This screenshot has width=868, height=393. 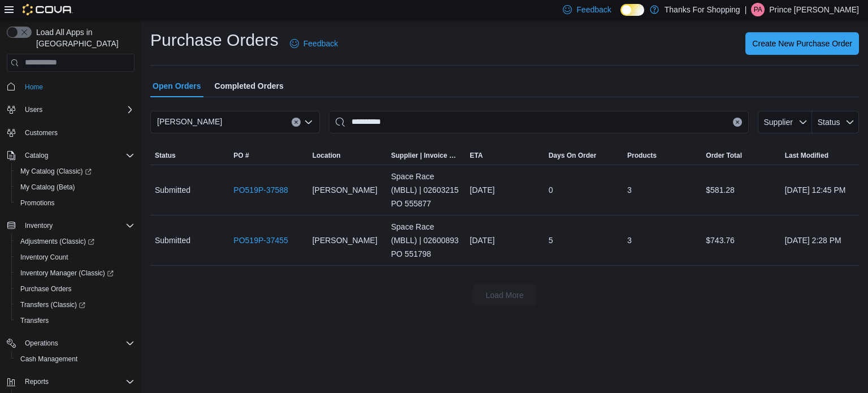 What do you see at coordinates (75, 171) in the screenshot?
I see `span: My Catalog (Classic)` at bounding box center [75, 171].